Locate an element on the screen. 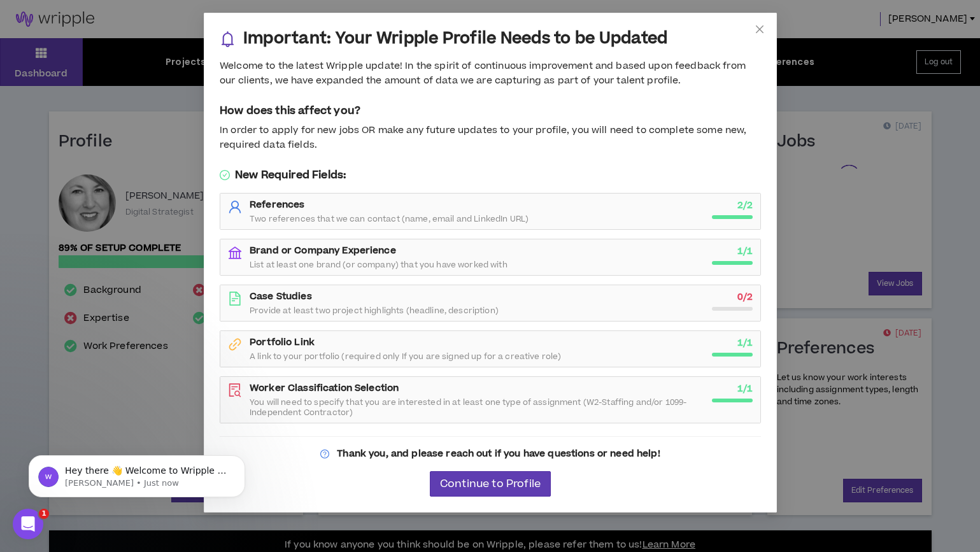 This screenshot has height=552, width=980. span: Continue to Profile is located at coordinates (490, 483).